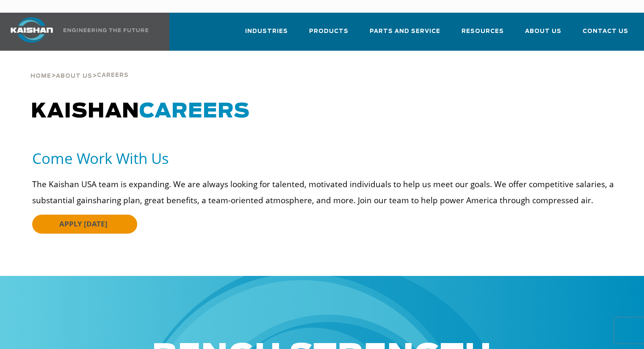  Describe the element at coordinates (40, 76) in the screenshot. I see `span: Home` at that location.